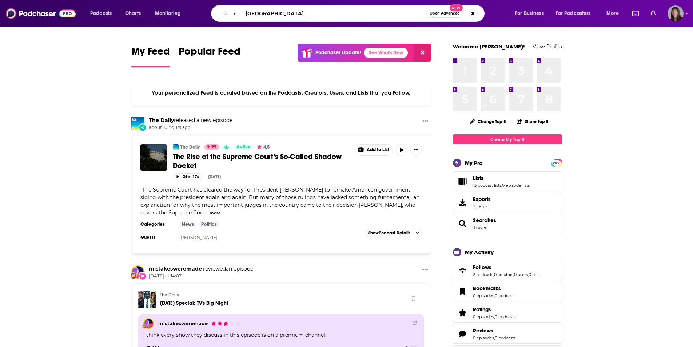 The height and width of the screenshot is (347, 693). I want to click on h3: Categories, so click(157, 224).